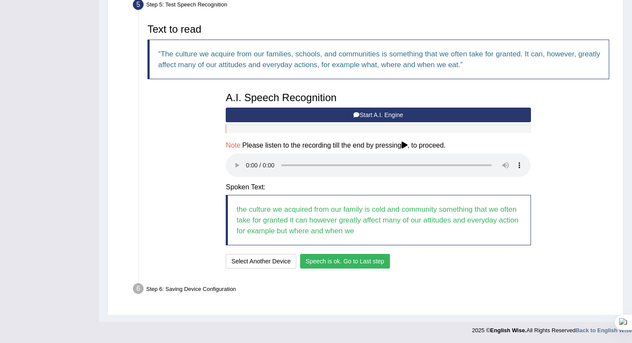  Describe the element at coordinates (378, 98) in the screenshot. I see `h3: A.I. Speech Recognition` at that location.